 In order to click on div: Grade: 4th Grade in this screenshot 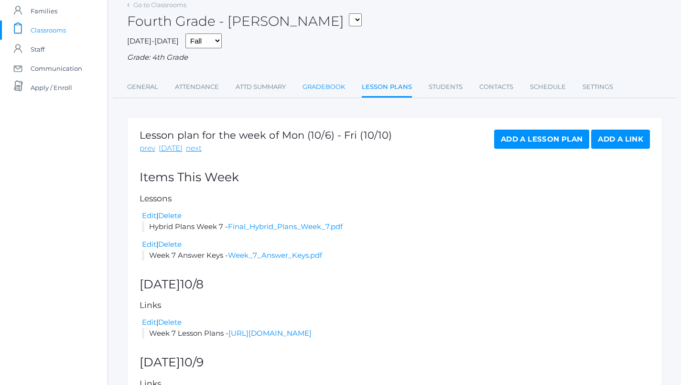, I will do `click(395, 57)`.